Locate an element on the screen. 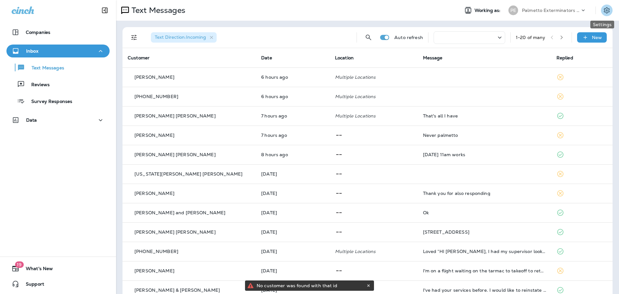  div: Ok is located at coordinates (485, 213).